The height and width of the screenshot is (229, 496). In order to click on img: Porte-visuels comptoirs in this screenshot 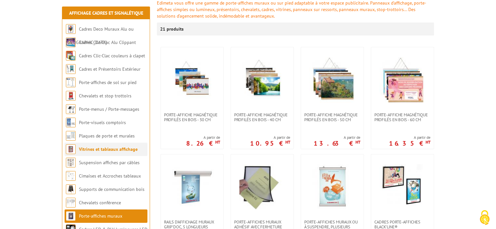, I will do `click(71, 123)`.